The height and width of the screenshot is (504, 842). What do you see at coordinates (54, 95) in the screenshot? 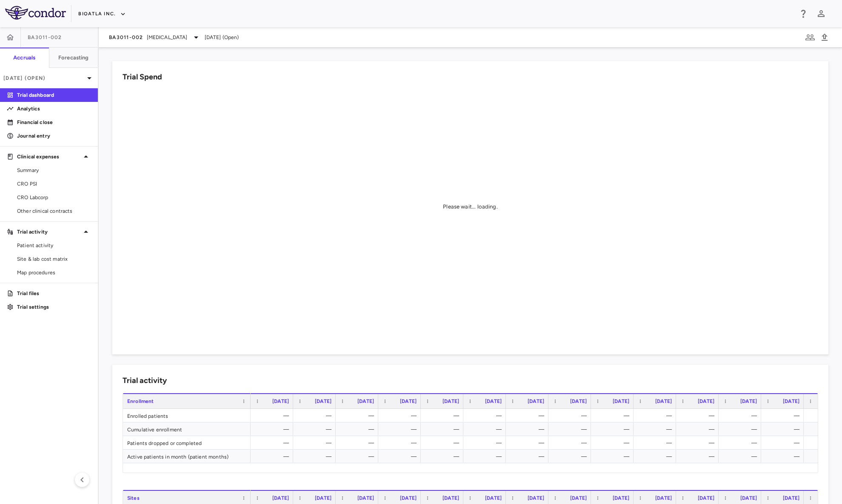
I see `p: Trial dashboard` at bounding box center [54, 95].